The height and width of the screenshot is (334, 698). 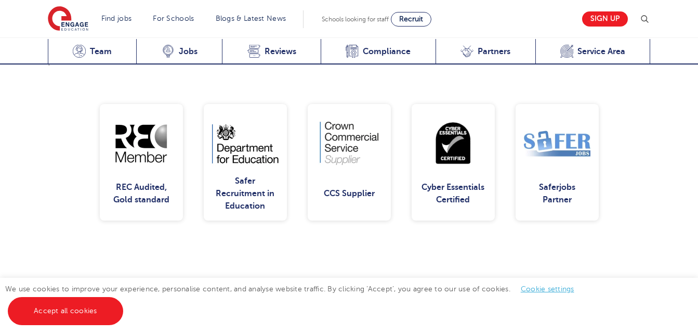 What do you see at coordinates (387, 51) in the screenshot?
I see `span: Compliance` at bounding box center [387, 51].